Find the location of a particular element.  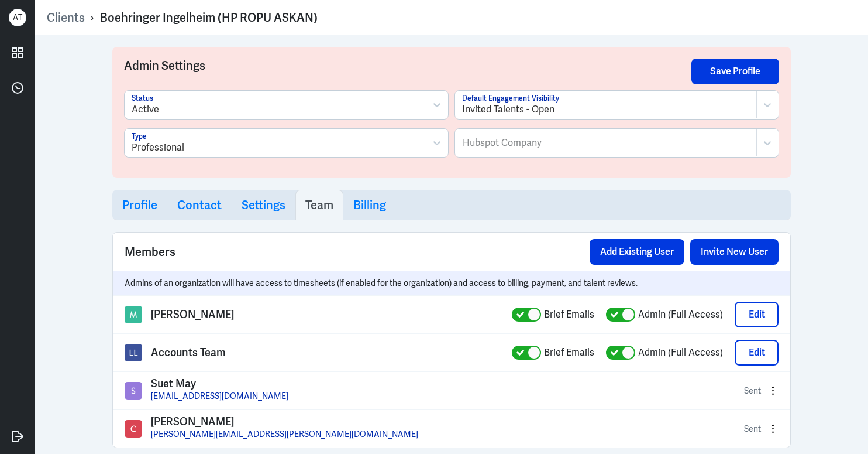

p: Suet May is located at coordinates (219, 383).